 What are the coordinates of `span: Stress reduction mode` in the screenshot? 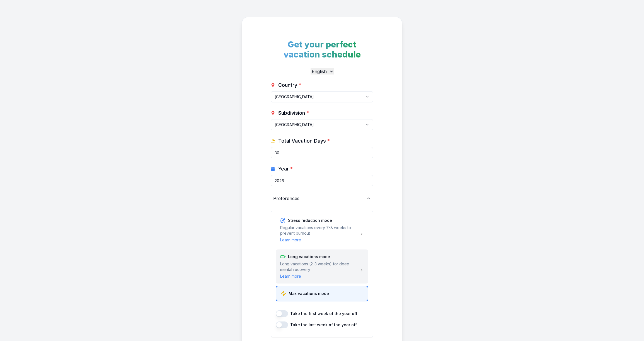 It's located at (310, 221).